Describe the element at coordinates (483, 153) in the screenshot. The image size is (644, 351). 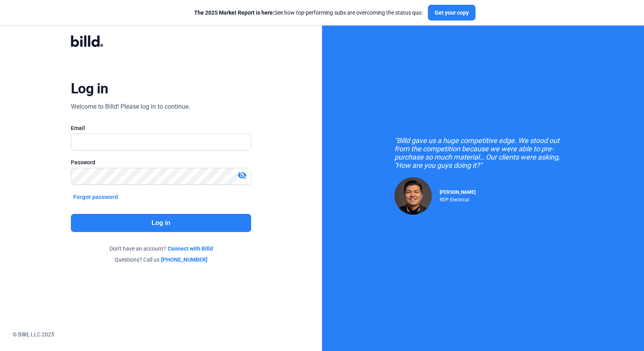
I see `div: "Billd gave us a huge competitive edge. We stood out from the competition because we were able to...` at that location.